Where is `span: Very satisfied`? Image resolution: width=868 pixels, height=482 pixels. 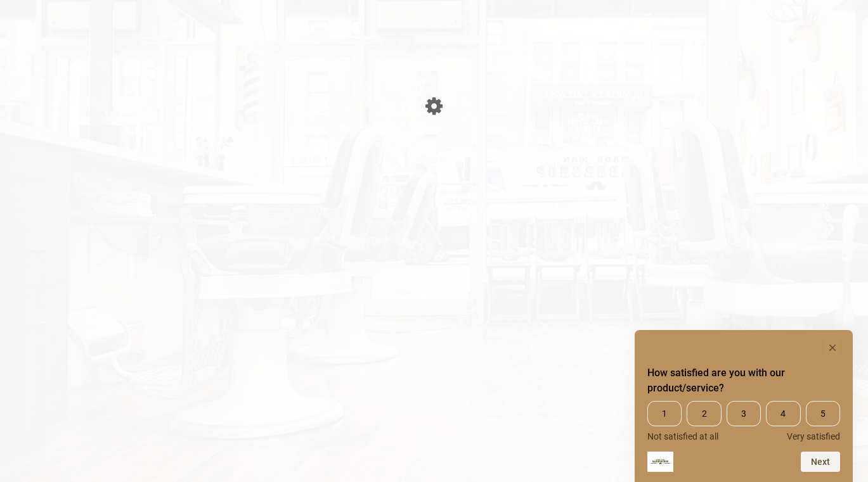 span: Very satisfied is located at coordinates (813, 436).